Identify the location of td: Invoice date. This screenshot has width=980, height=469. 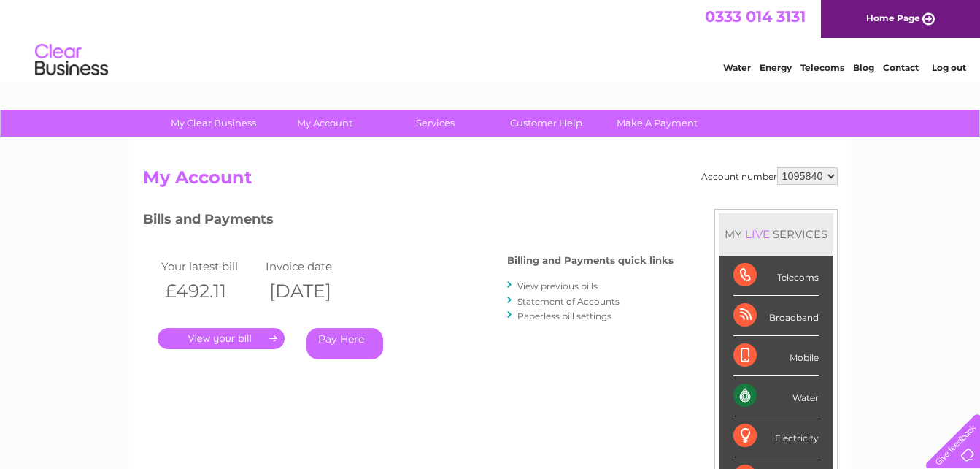
(314, 266).